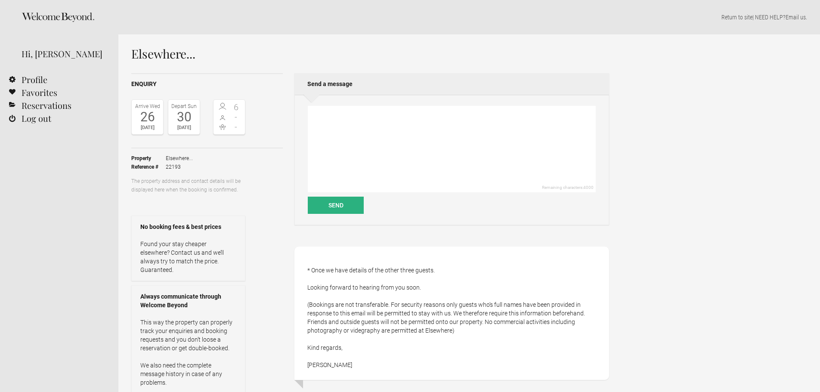 Image resolution: width=820 pixels, height=392 pixels. I want to click on div: Depart Sun, so click(184, 106).